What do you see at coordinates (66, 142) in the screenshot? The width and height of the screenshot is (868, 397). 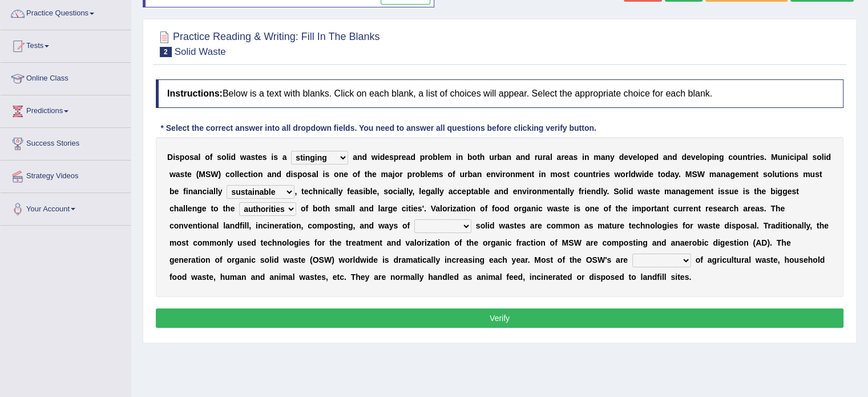 I see `a: Success Stories` at bounding box center [66, 142].